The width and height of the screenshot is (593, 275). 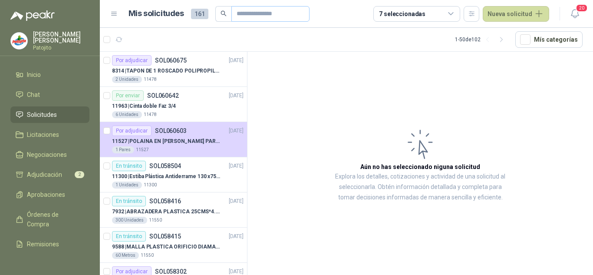 I want to click on a: Órdenes de Compra, so click(x=50, y=219).